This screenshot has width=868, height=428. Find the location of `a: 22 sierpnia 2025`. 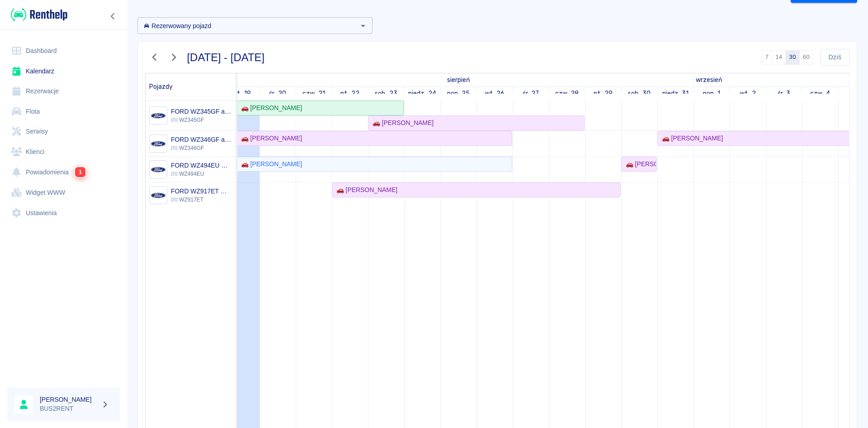

a: 22 sierpnia 2025 is located at coordinates (350, 93).